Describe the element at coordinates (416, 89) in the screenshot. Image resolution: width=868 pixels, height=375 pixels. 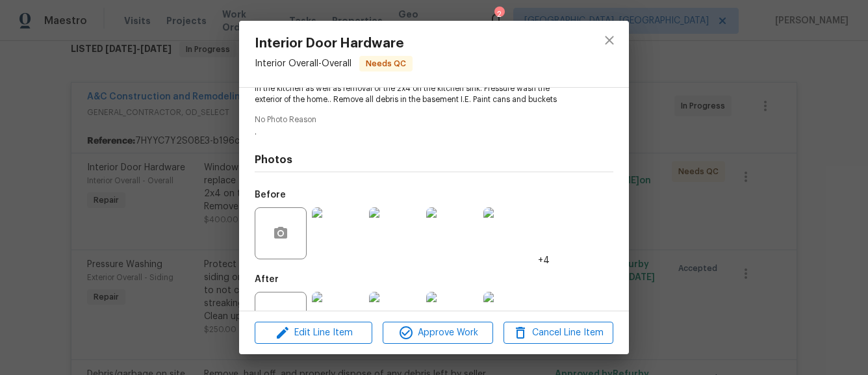
I see `span: Windows are painted shut, please make them operable. Quote to replace the LVP flooring in the kit...` at that location.